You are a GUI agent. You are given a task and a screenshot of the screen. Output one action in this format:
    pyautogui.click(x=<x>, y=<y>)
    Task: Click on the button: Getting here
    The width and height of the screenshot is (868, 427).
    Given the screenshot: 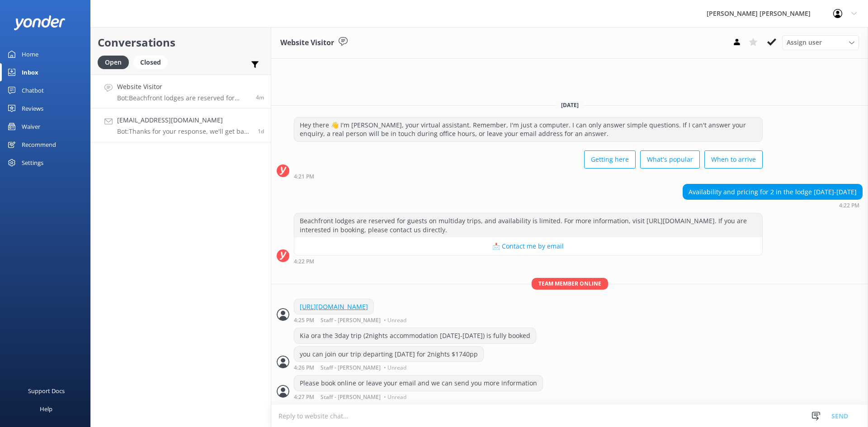 What is the action you would take?
    pyautogui.click(x=610, y=160)
    